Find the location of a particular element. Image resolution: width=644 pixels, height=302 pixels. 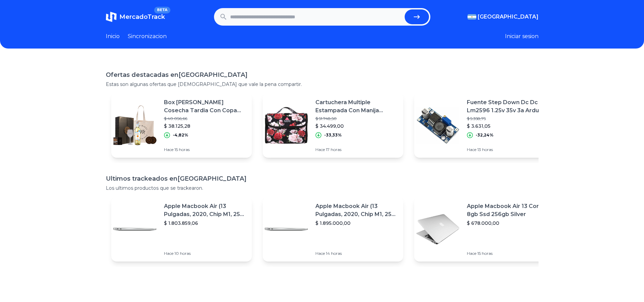

a: Featured imageCartuchera Multiple Estampada Con Manija Agarrate Catalina$ 51.748,50$ 34.499,00-33... is located at coordinates (333, 126).